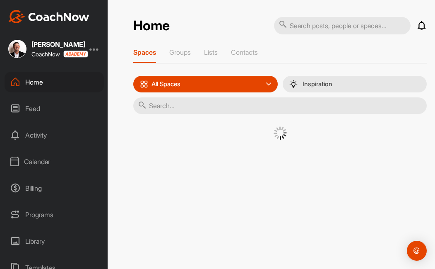 The width and height of the screenshot is (435, 269). Describe the element at coordinates (54, 188) in the screenshot. I see `div: Billing` at that location.